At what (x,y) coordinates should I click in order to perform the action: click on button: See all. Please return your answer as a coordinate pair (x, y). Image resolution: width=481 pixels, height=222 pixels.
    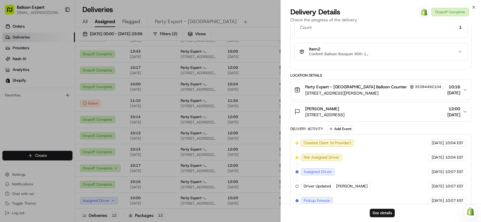
    Looking at the image, I should click on (101, 81).